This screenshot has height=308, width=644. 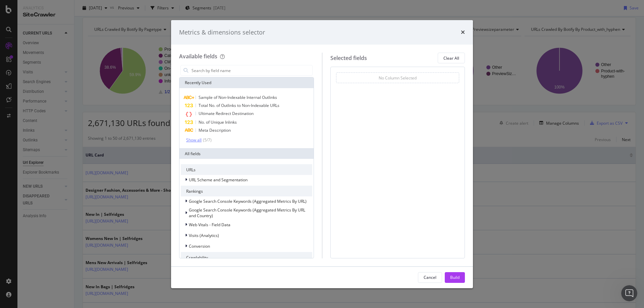 What do you see at coordinates (252, 70) in the screenshot?
I see `input: Search by field name` at bounding box center [252, 70].